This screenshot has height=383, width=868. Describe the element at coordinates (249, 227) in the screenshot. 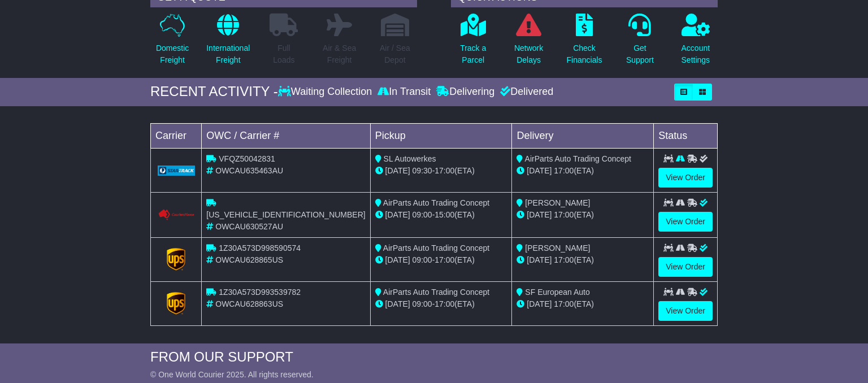

I see `span: OWCAU630527AU` at that location.